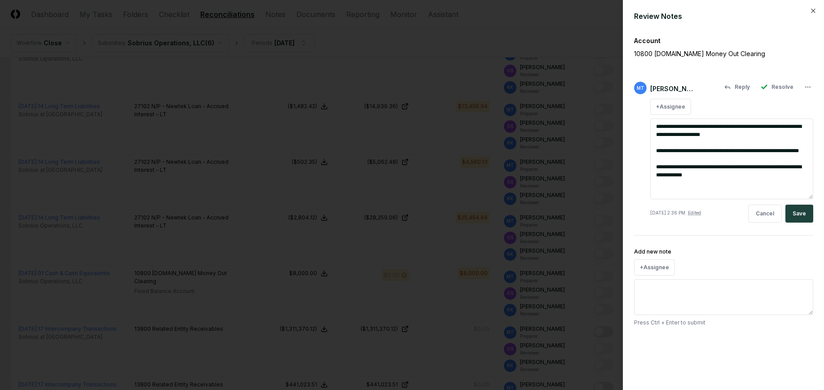  I want to click on button: Reply, so click(737, 87).